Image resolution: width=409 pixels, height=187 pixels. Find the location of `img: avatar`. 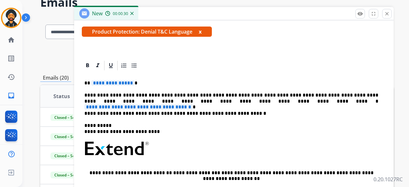

img: avatar is located at coordinates (11, 18).